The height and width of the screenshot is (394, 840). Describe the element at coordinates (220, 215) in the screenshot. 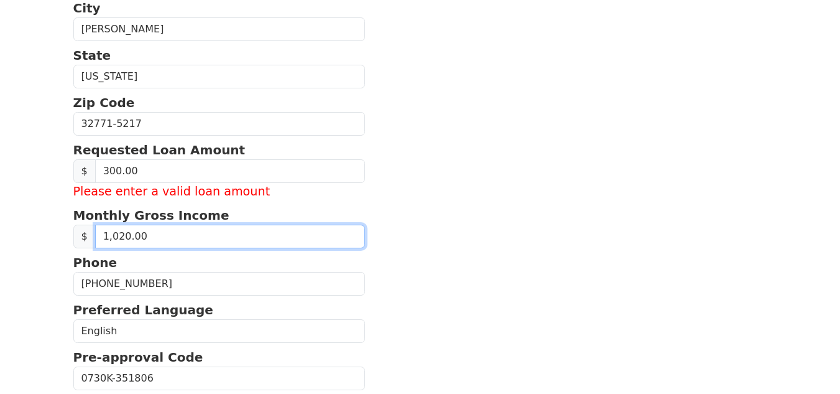

I see `p: Monthly Gross Income` at that location.